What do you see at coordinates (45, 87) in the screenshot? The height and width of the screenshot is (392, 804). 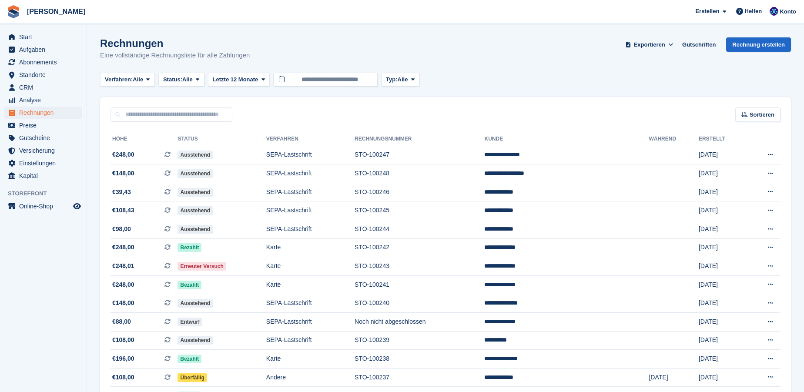 I see `span: CRM` at bounding box center [45, 87].